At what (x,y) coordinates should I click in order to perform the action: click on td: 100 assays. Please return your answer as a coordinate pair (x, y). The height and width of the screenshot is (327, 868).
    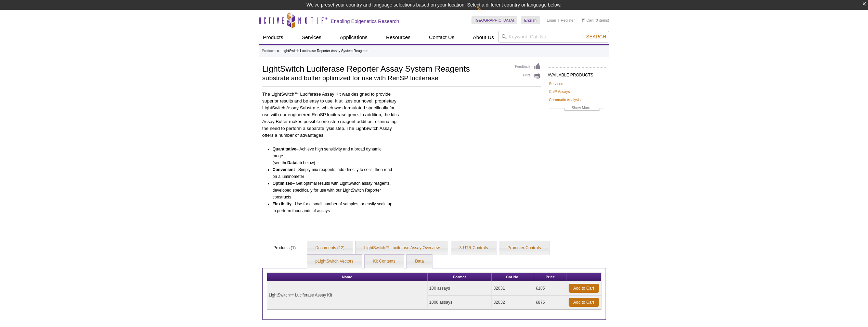
    Looking at the image, I should click on (460, 288).